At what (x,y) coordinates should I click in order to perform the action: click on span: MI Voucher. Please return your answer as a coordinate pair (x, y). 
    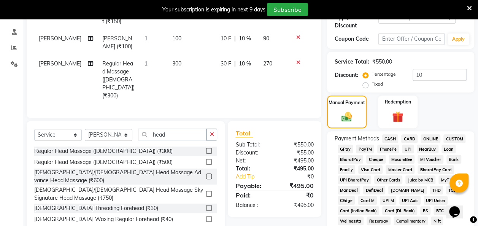
    Looking at the image, I should click on (430, 159).